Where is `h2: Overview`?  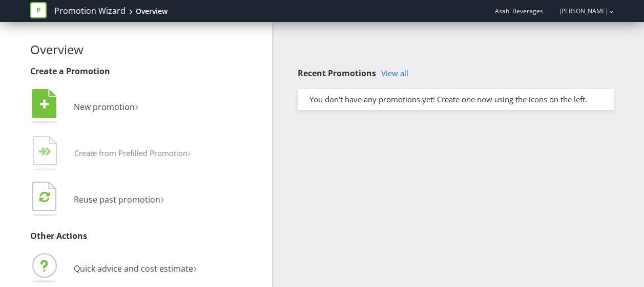
h2: Overview is located at coordinates (148, 50).